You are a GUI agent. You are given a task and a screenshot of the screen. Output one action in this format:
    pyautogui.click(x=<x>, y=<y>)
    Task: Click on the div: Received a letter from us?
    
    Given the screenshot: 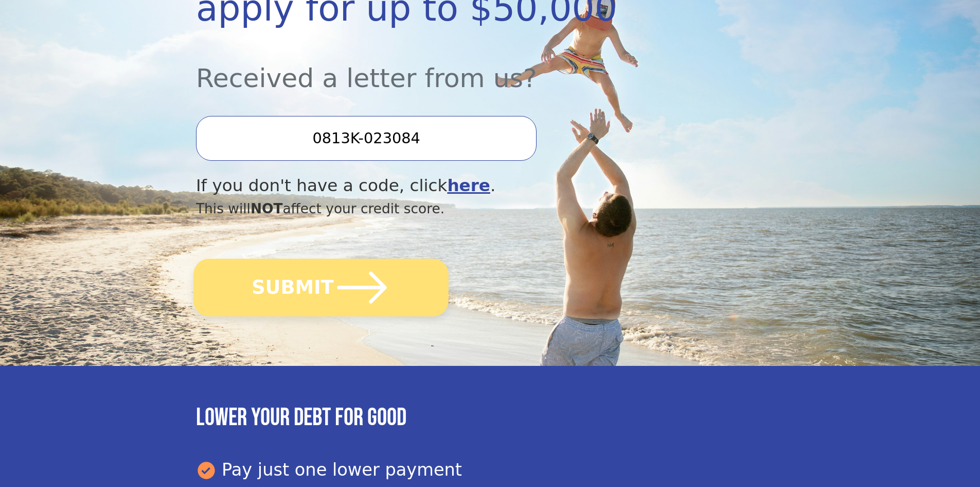 What is the action you would take?
    pyautogui.click(x=447, y=66)
    